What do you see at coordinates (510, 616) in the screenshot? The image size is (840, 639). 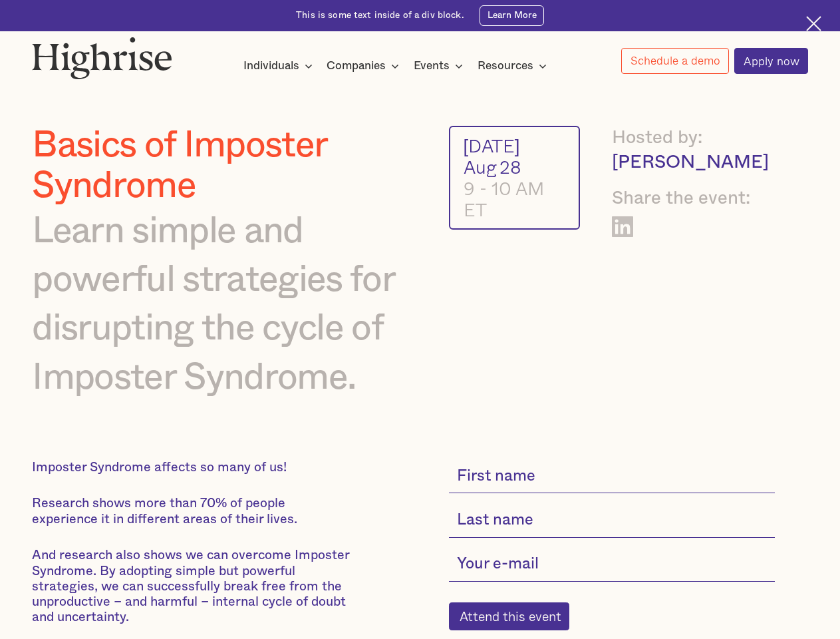 I see `input: Attend this event` at bounding box center [510, 616].